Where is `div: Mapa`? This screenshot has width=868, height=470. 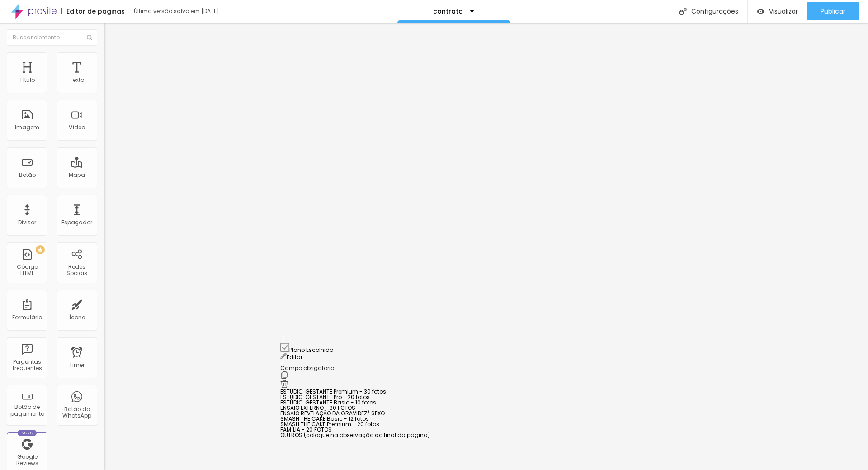
div: Mapa is located at coordinates (77, 175).